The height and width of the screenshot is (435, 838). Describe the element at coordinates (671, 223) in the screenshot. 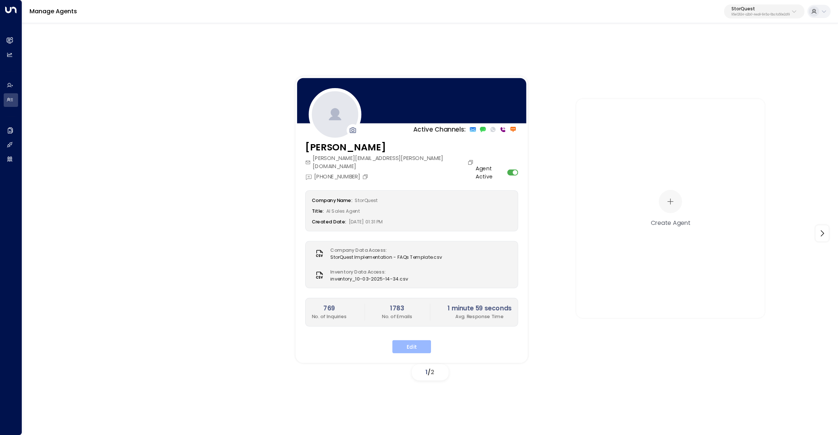

I see `div: Create Agent` at that location.